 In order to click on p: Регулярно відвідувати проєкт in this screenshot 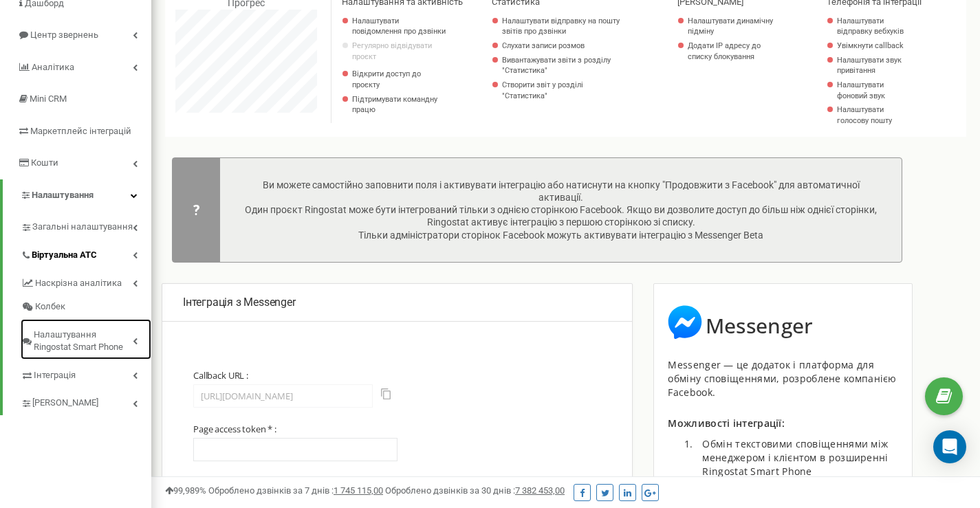, I will do `click(399, 51)`.